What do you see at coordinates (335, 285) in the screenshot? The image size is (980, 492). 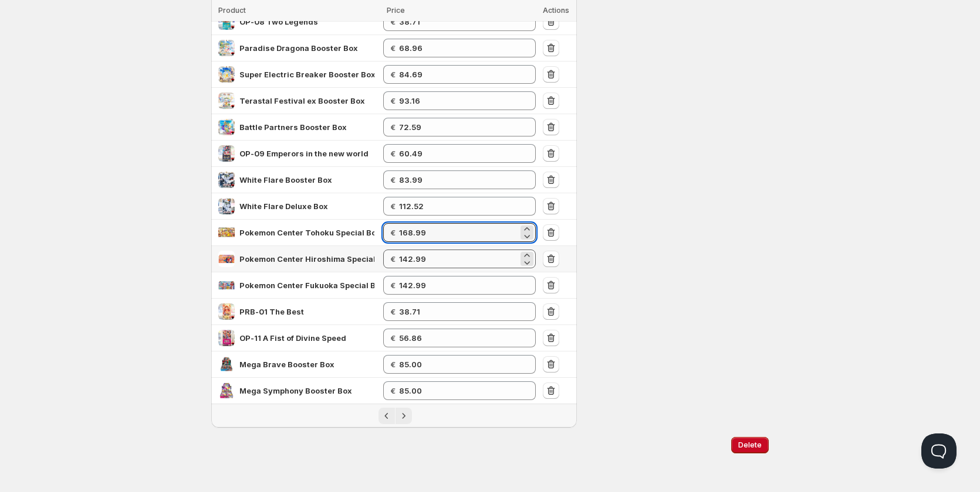 I see `span: Pokemon Center Fukuoka Special Box (Pre-order)` at bounding box center [335, 285].